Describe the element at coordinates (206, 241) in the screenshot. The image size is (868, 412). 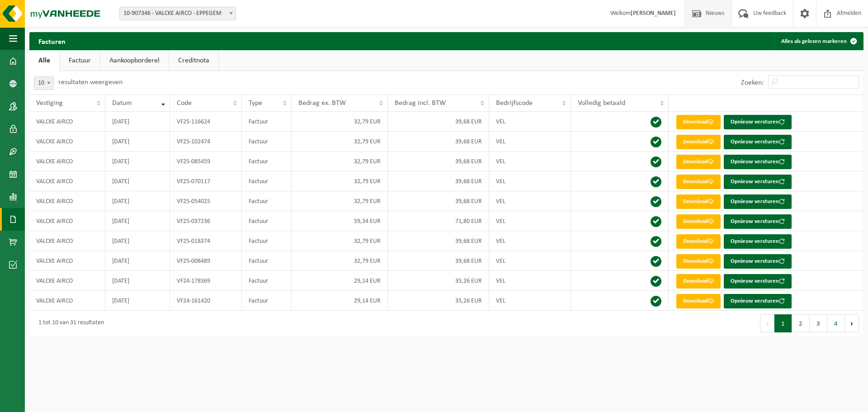
I see `td: VF25-018374` at that location.